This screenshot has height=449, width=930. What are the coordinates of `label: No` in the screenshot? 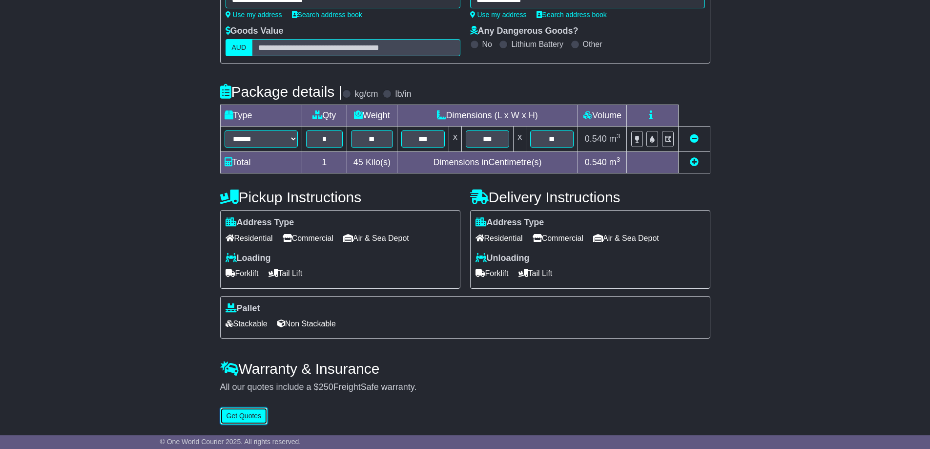 It's located at (487, 44).